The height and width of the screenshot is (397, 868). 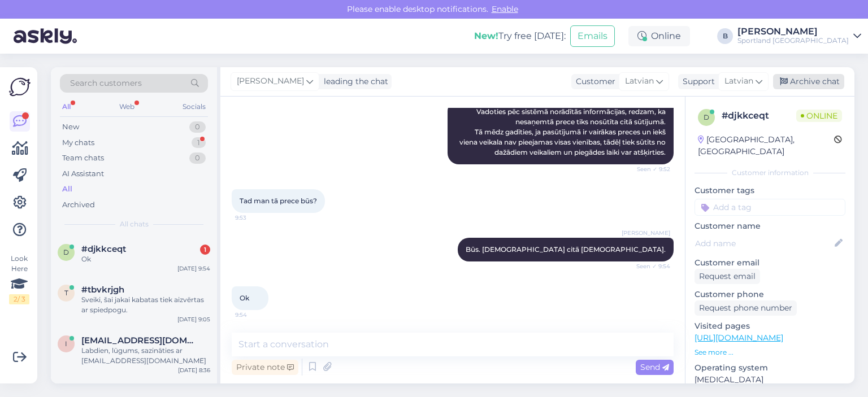 What do you see at coordinates (809, 81) in the screenshot?
I see `div: Archive chat` at bounding box center [809, 81].